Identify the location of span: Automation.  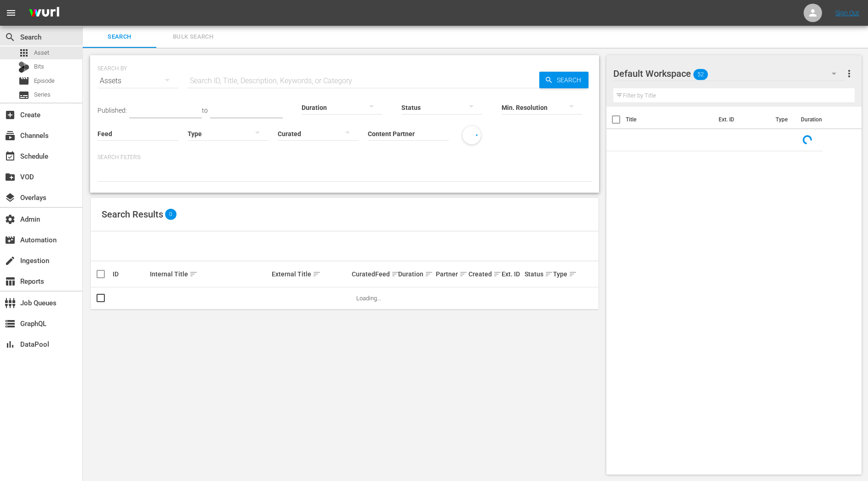
(10, 240).